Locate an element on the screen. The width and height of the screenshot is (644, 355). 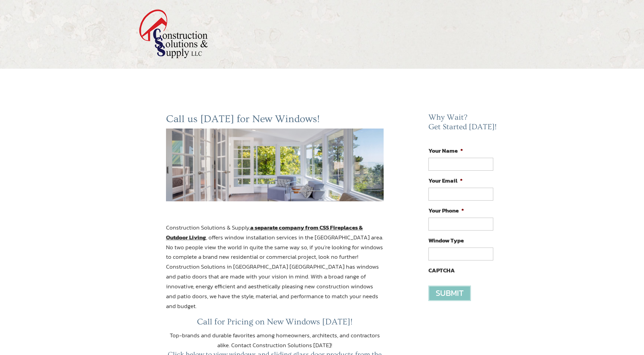
label: Your Name is located at coordinates (446, 150).